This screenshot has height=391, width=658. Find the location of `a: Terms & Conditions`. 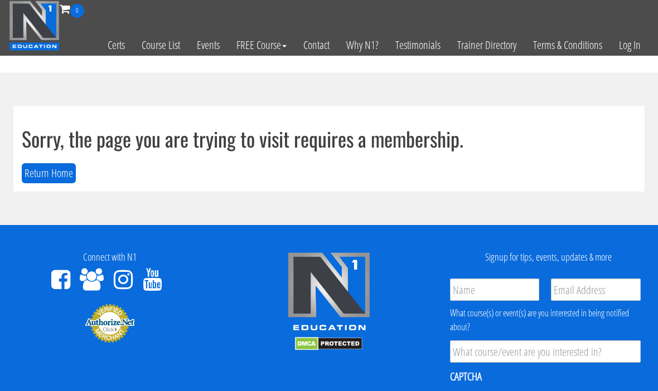

a: Terms & Conditions is located at coordinates (568, 45).